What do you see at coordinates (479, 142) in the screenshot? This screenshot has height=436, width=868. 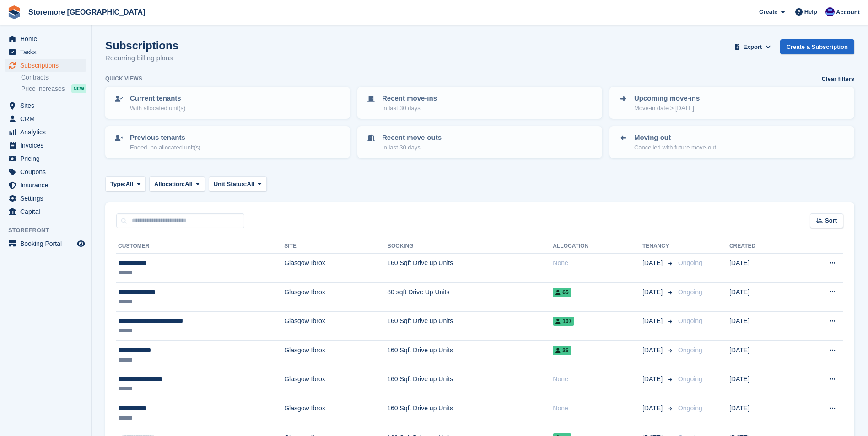 I see `a: Recent move-outs In last 30 days` at bounding box center [479, 142].